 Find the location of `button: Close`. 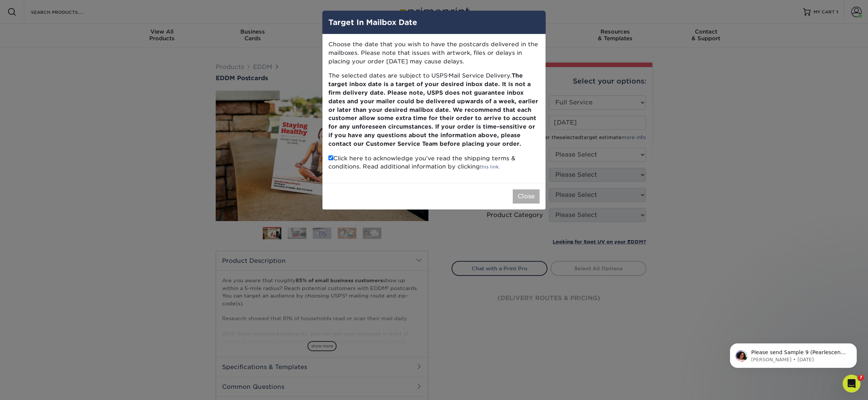

button: Close is located at coordinates (526, 196).